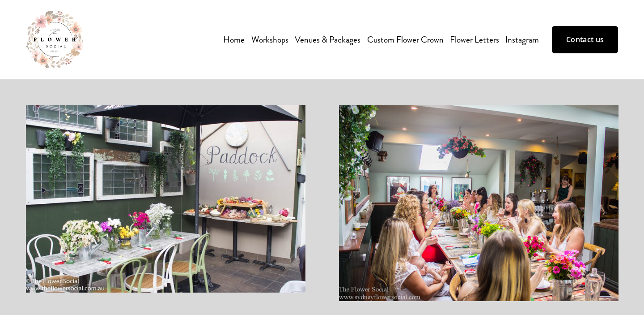  Describe the element at coordinates (166, 199) in the screenshot. I see `img: paddock+flower.jpg` at that location.